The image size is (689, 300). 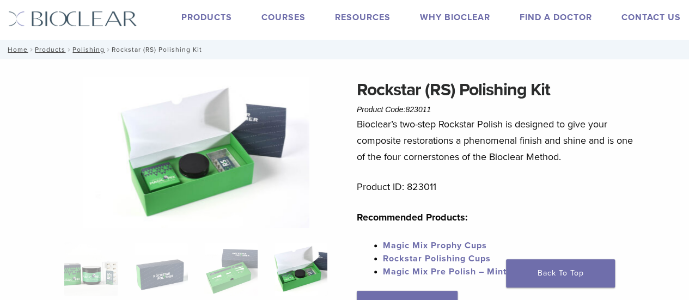 I want to click on a: Courses, so click(x=283, y=17).